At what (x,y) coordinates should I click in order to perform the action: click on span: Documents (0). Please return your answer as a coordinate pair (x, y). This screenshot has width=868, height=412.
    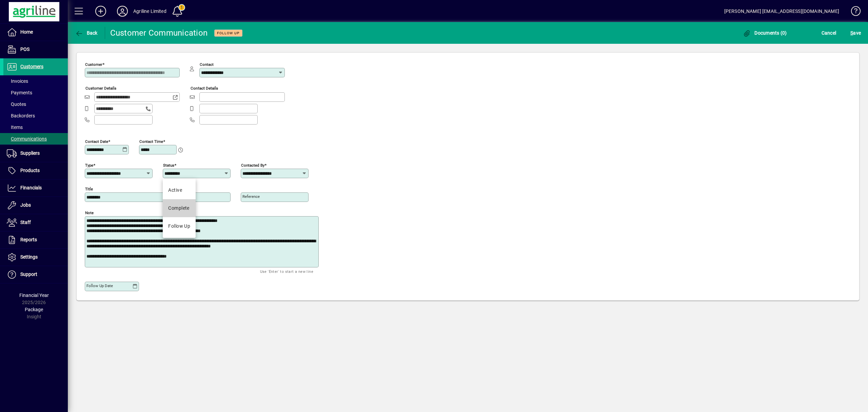
    Looking at the image, I should click on (765, 33).